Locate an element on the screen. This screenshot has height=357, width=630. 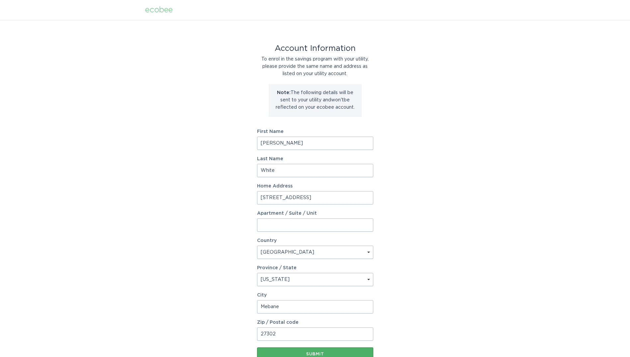
div: To enrol in the savings program with your utility, please provide the same name and address as li... is located at coordinates (315, 66).